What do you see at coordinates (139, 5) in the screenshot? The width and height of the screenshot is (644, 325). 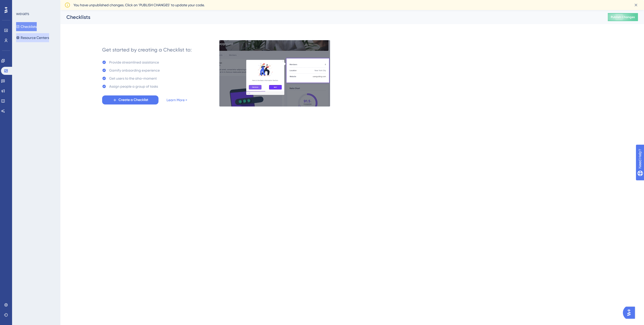 I see `span: You have unpublished changes. Click on ‘PUBLISH CHANGES’ to update your code.` at bounding box center [139, 5].